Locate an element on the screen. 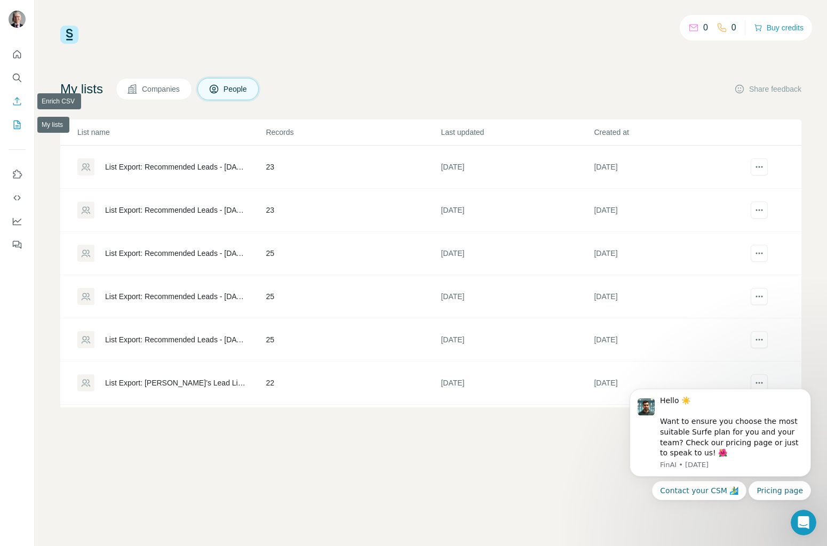 The image size is (827, 546). button: Buy credits is located at coordinates (778, 28).